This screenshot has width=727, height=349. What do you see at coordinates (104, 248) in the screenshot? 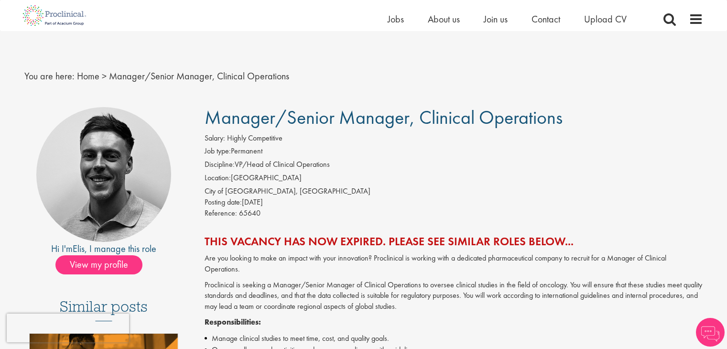
I see `div: Hi I'm , I manage this role` at bounding box center [104, 248].